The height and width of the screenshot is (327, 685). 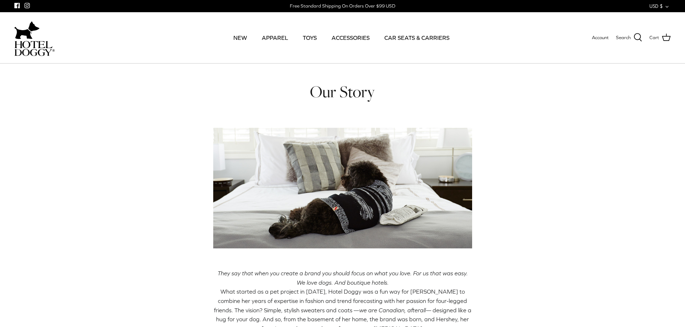 I want to click on a: APPAREL, so click(x=275, y=38).